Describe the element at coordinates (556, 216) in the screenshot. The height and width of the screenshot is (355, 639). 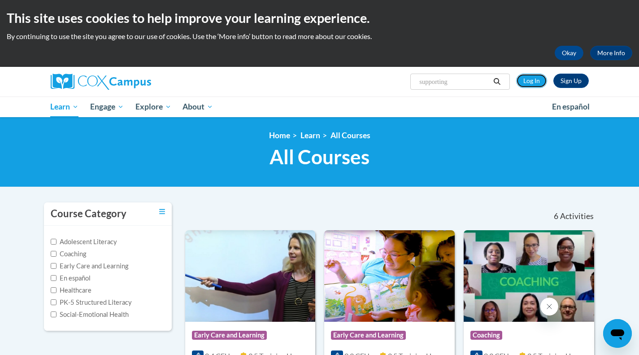
I see `span: 6` at that location.